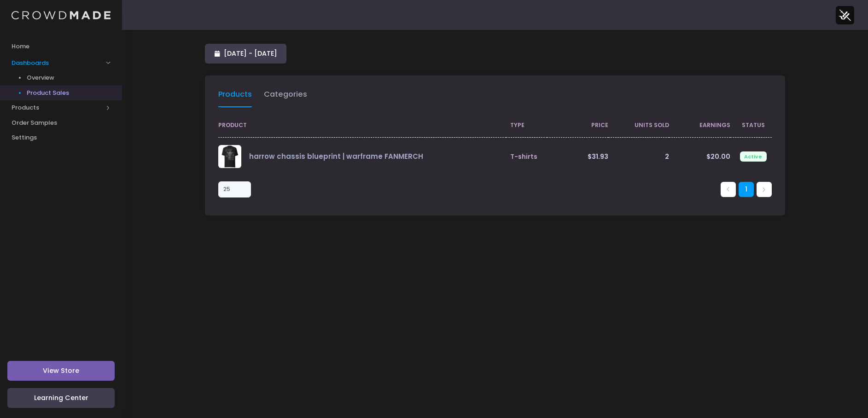  Describe the element at coordinates (61, 137) in the screenshot. I see `span: Settings` at that location.